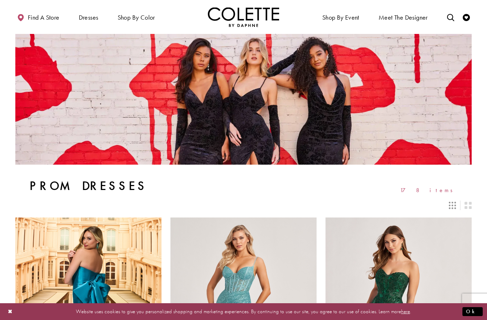  Describe the element at coordinates (403, 17) in the screenshot. I see `a: Meet the designer` at that location.